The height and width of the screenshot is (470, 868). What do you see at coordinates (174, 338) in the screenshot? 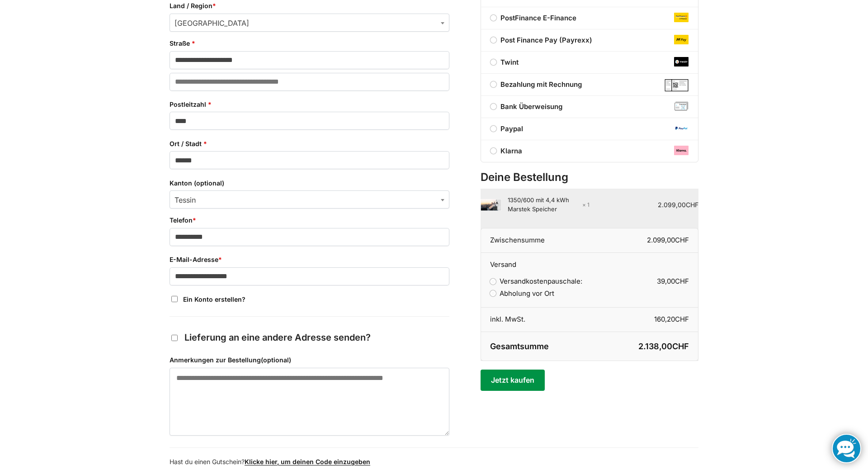
I see `input: Lieferung an eine andere Adresse senden?` at bounding box center [174, 338].